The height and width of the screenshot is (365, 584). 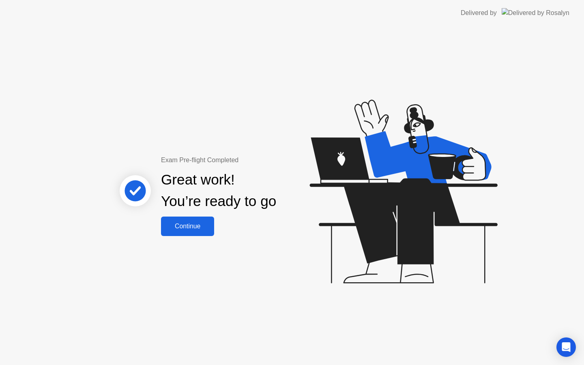 I want to click on div: Delivered by, so click(x=478, y=13).